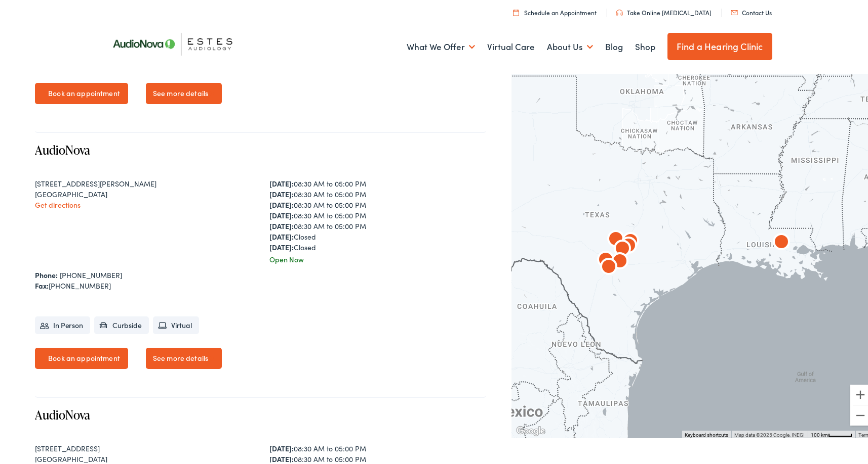 The image size is (868, 464). Describe the element at coordinates (41, 284) in the screenshot. I see `strong: Fax:` at that location.